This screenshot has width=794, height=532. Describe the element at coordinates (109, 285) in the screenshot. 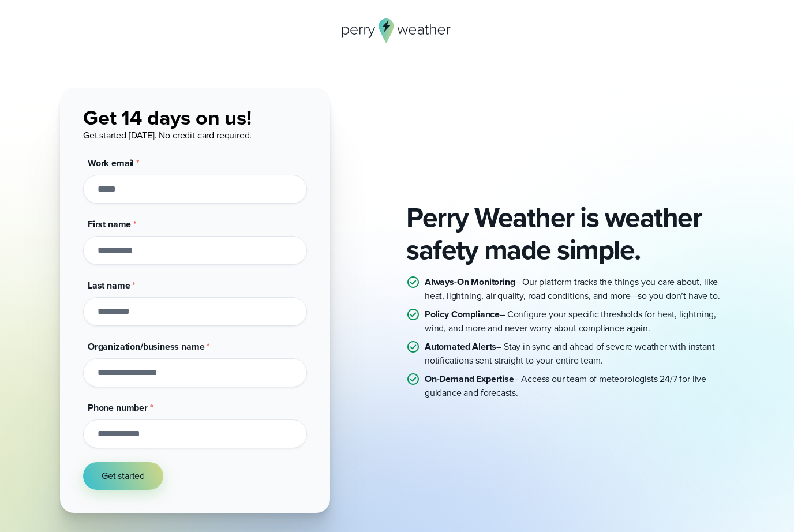

I see `span: Last name` at that location.